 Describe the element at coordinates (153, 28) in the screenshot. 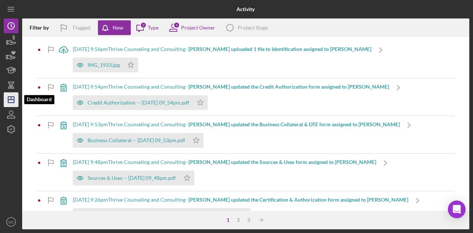

I see `div: Type` at that location.